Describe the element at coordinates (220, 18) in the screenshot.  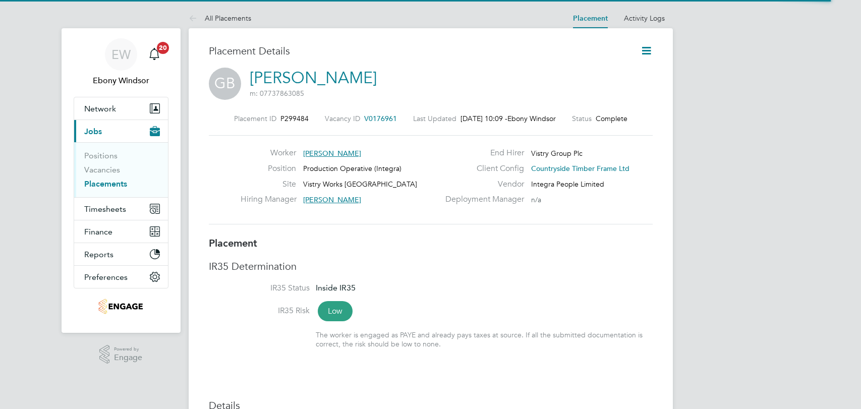
I see `a: All Placements` at that location.